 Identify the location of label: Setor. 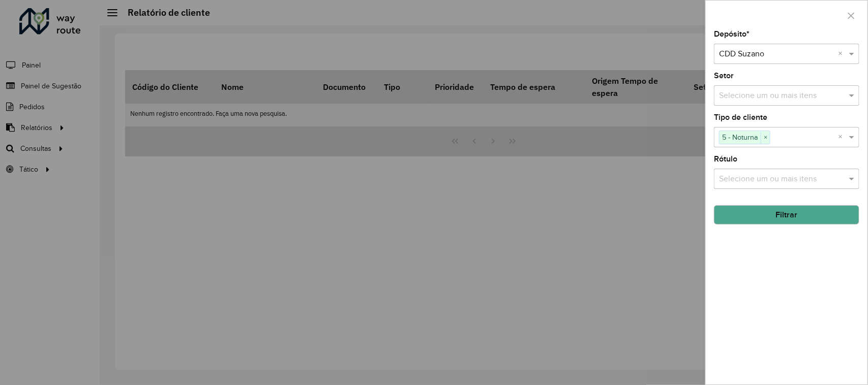
(723, 76).